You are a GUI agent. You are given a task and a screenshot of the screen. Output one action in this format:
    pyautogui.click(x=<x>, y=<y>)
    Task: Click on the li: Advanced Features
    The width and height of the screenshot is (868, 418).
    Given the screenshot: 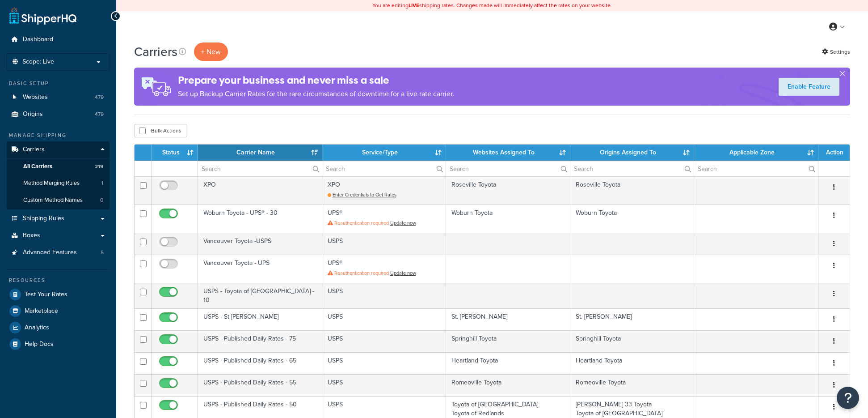 What is the action you would take?
    pyautogui.click(x=58, y=252)
    